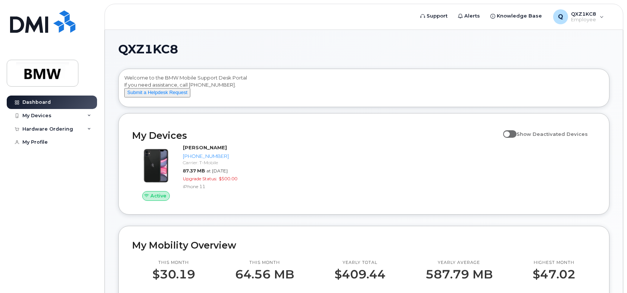  What do you see at coordinates (554, 274) in the screenshot?
I see `p: $47.02` at bounding box center [554, 274].